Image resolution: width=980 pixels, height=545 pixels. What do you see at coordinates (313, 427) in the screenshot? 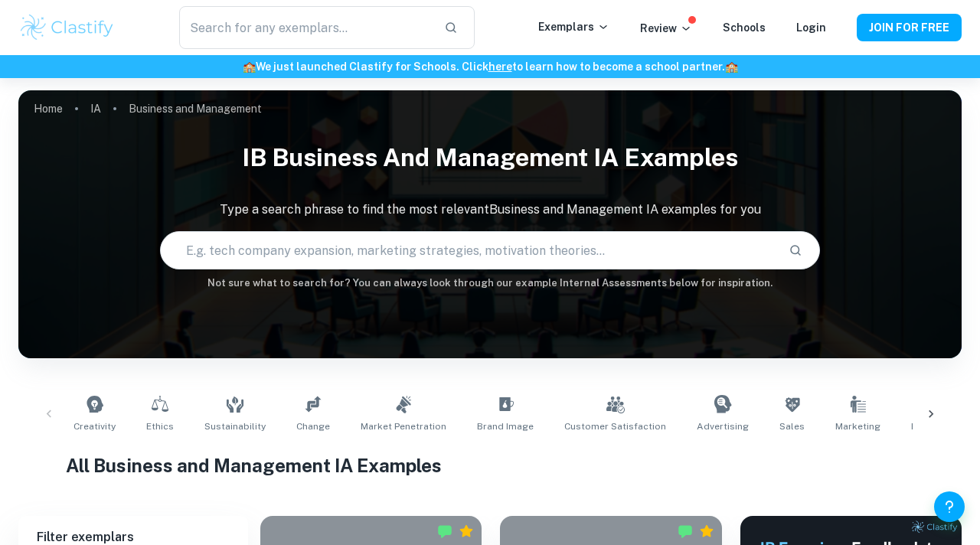
I see `span: Change` at bounding box center [313, 427].